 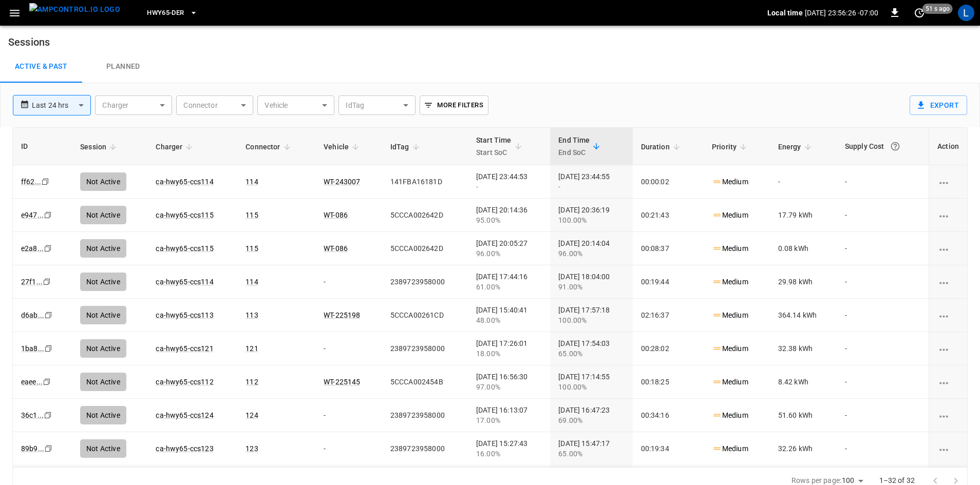 What do you see at coordinates (668, 315) in the screenshot?
I see `td: 02:16:37` at bounding box center [668, 315].